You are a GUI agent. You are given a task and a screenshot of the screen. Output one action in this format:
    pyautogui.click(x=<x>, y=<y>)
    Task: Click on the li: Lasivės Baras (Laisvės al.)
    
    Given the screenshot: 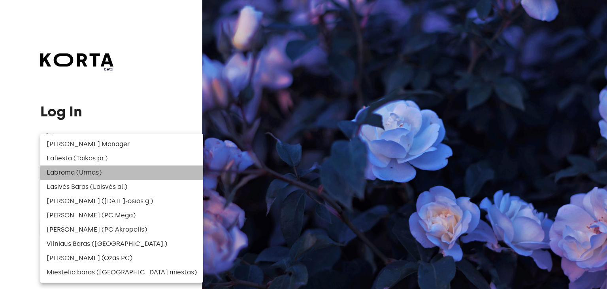 What is the action you would take?
    pyautogui.click(x=122, y=187)
    